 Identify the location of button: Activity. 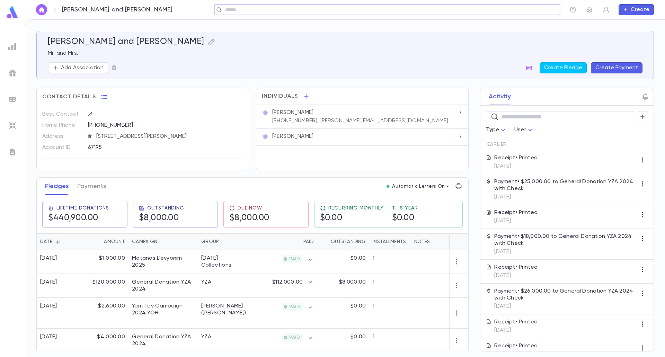
(500, 97).